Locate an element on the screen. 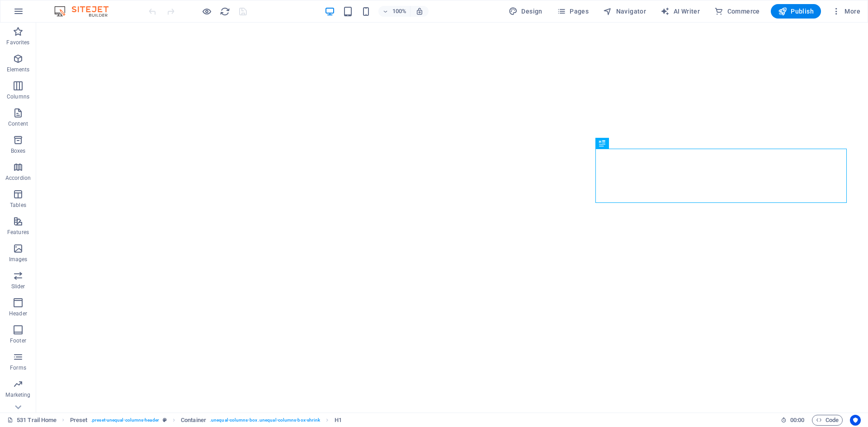  span: Pages is located at coordinates (573, 11).